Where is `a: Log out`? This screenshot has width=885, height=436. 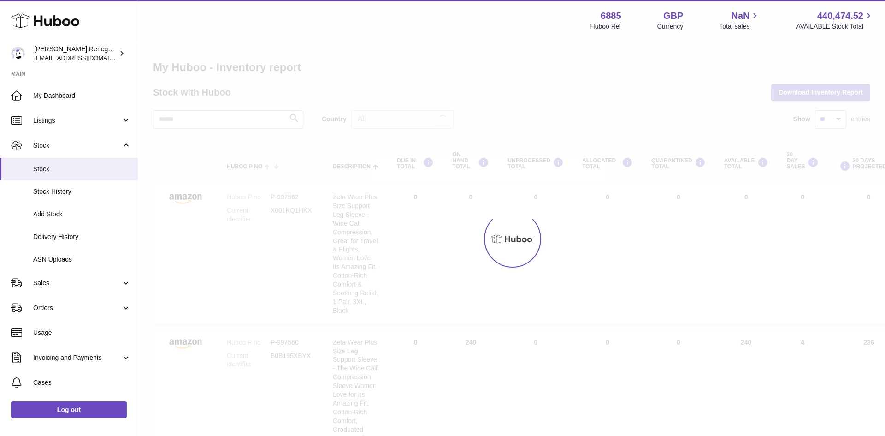
a: Log out is located at coordinates (69, 409).